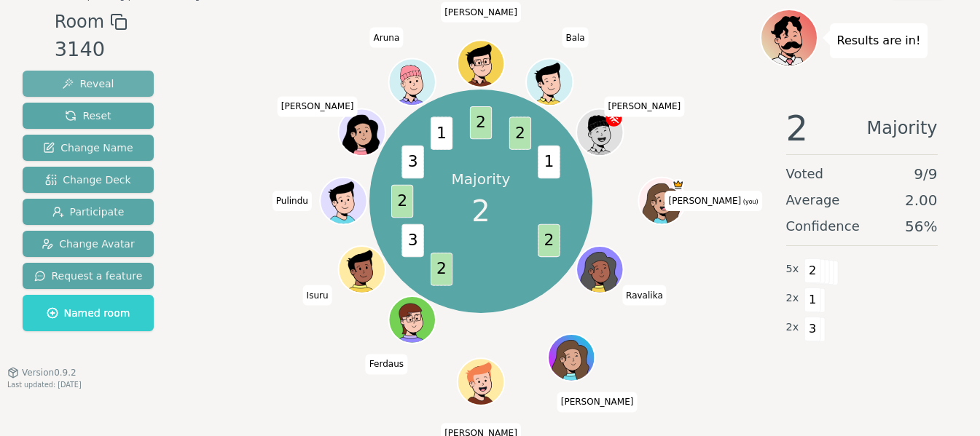 The height and width of the screenshot is (436, 980). What do you see at coordinates (921, 226) in the screenshot?
I see `span: 56 %` at bounding box center [921, 226].